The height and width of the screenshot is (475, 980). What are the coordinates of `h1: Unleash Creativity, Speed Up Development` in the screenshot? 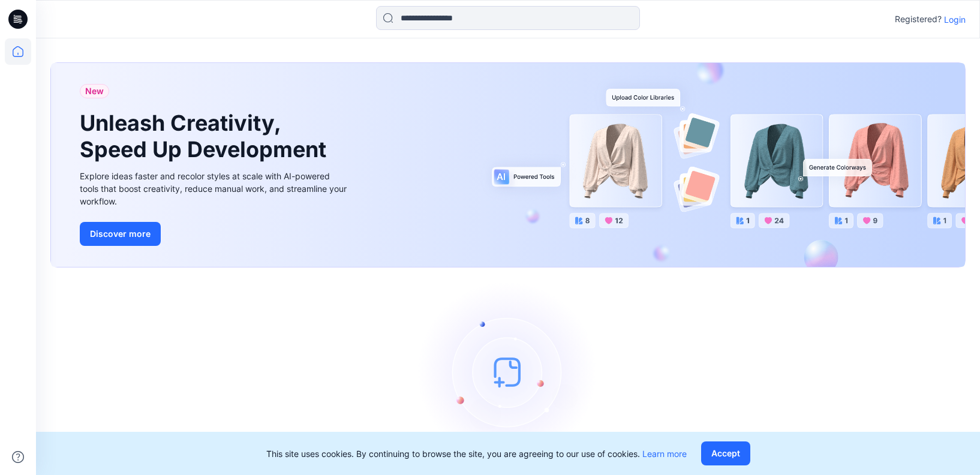 It's located at (206, 136).